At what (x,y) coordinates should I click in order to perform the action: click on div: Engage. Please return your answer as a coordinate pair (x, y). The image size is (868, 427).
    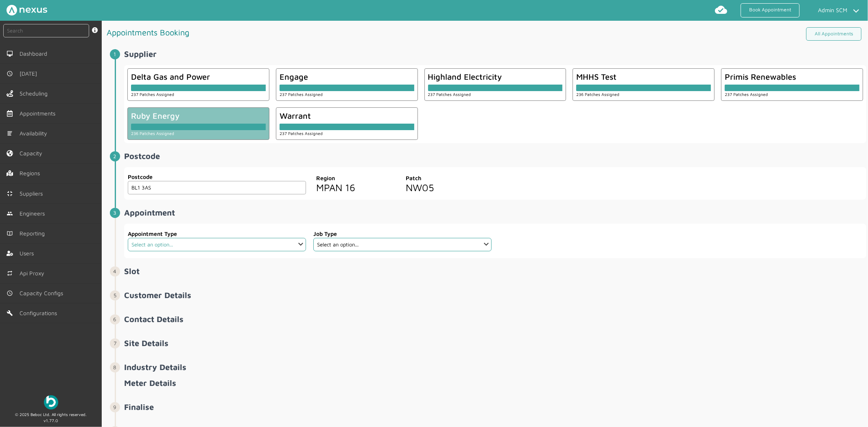
    Looking at the image, I should click on (347, 76).